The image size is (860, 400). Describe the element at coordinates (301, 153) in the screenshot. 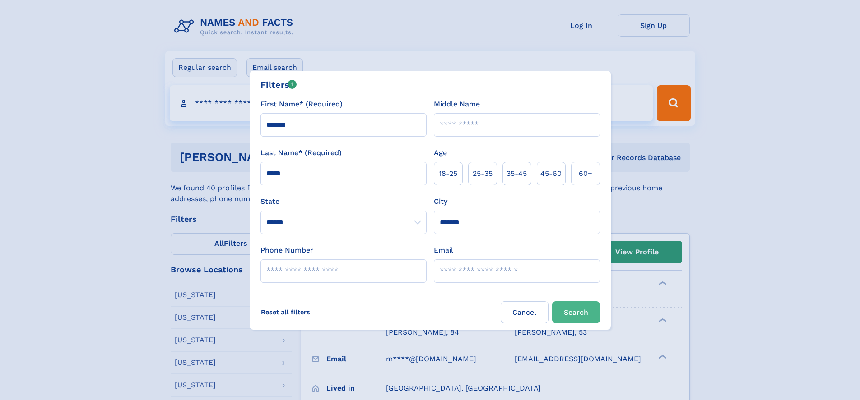

I see `label: Last Name* (Required)` at that location.